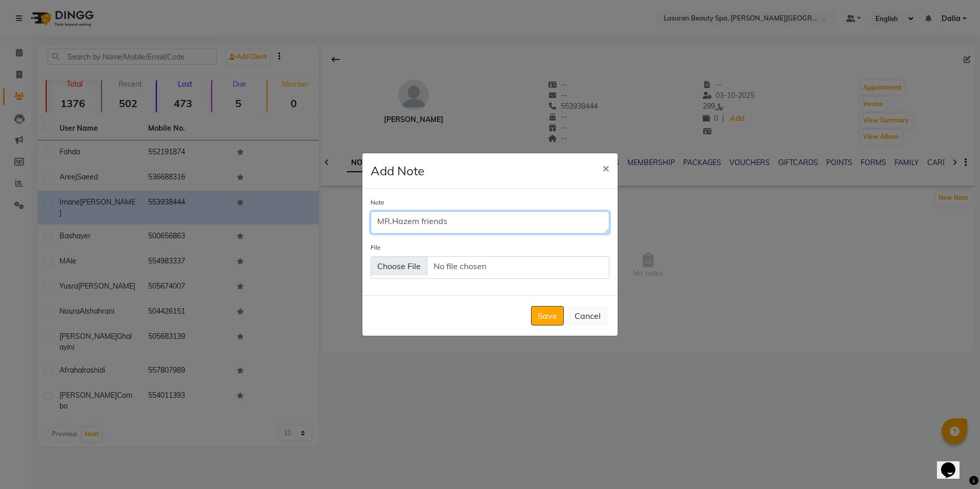  I want to click on label: File, so click(376, 247).